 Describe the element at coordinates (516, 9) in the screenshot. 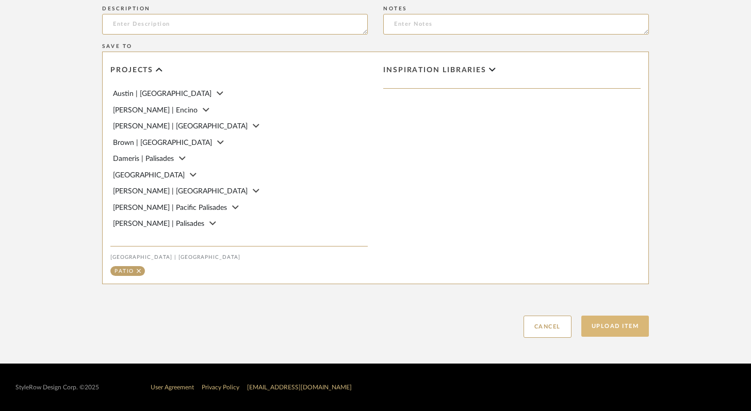

I see `div: Notes` at that location.